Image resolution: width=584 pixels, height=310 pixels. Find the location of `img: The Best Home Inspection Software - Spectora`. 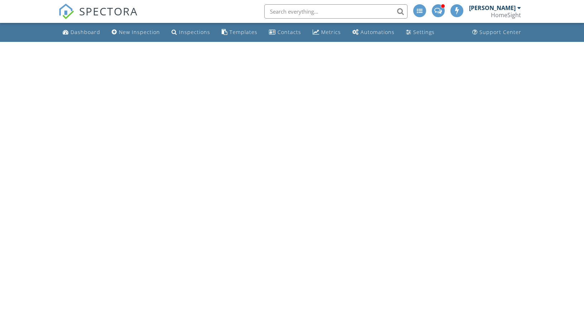

img: The Best Home Inspection Software - Spectora is located at coordinates (66, 11).